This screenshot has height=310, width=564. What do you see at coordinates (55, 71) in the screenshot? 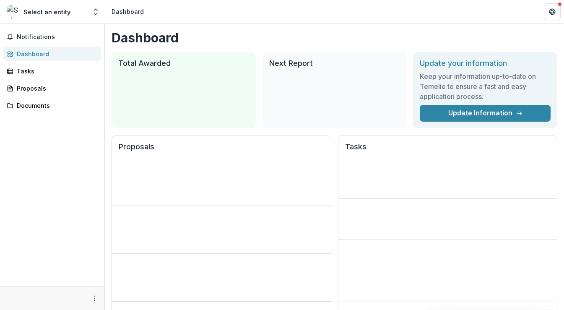
I see `div: Tasks` at bounding box center [55, 71].